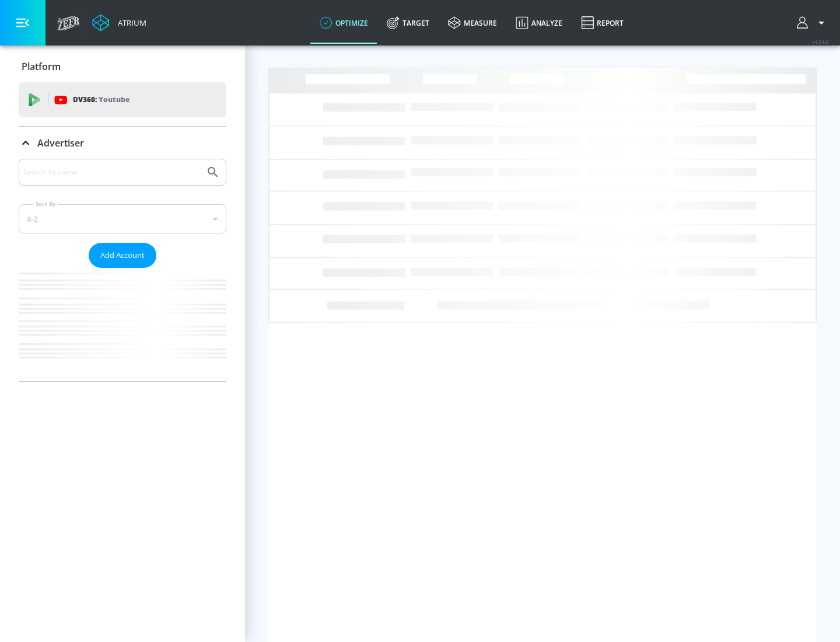  Describe the element at coordinates (123, 66) in the screenshot. I see `div: Platform` at that location.